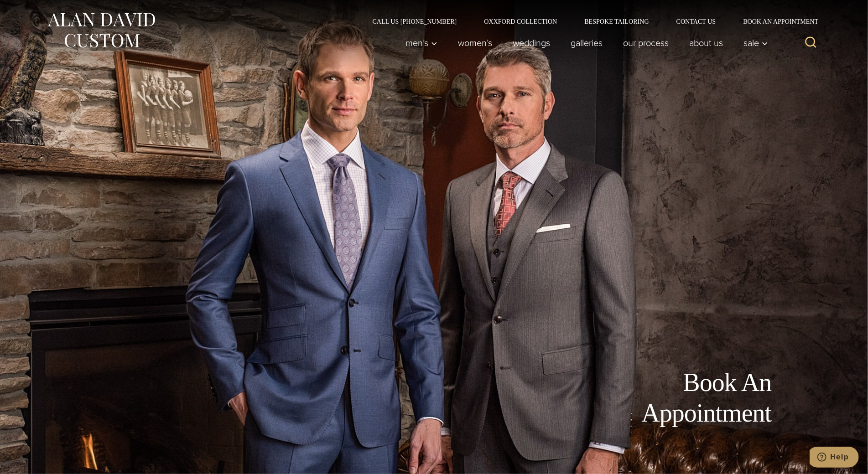 The height and width of the screenshot is (474, 868). What do you see at coordinates (475, 43) in the screenshot?
I see `a: Women’s` at bounding box center [475, 43].